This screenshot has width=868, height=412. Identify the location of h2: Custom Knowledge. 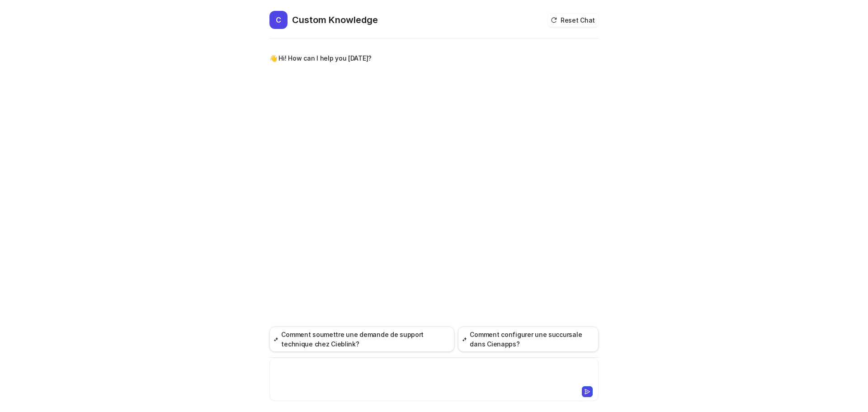
(335, 20).